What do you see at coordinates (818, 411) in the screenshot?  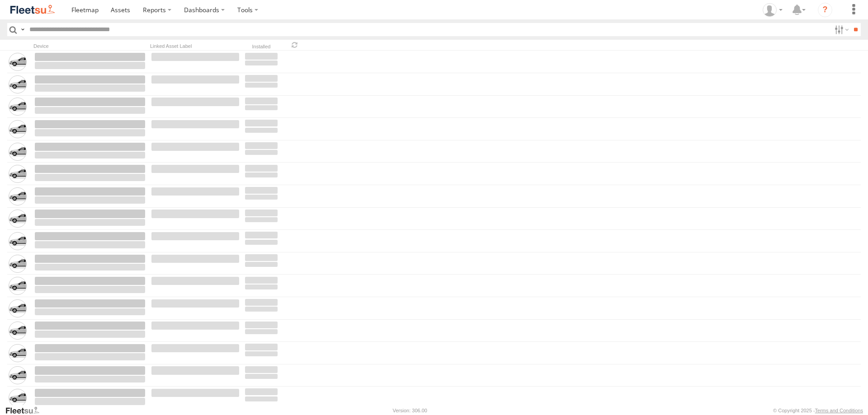 I see `div: © Copyright 2025 -` at bounding box center [818, 411].